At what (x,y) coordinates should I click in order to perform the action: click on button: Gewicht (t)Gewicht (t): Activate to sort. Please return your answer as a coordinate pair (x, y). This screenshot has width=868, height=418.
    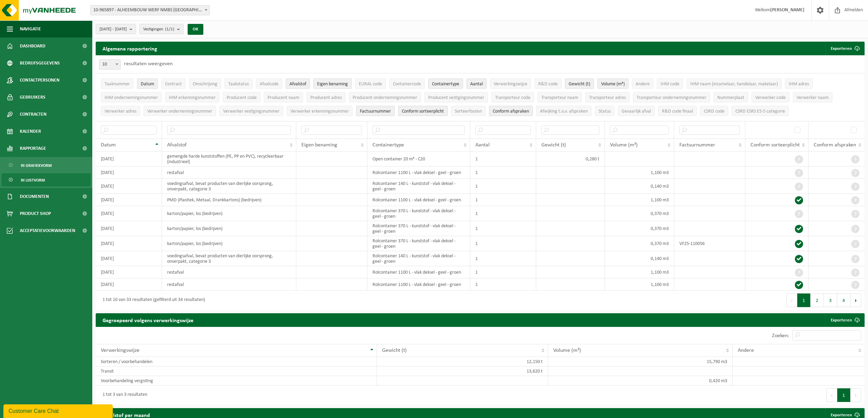
    Looking at the image, I should click on (579, 84).